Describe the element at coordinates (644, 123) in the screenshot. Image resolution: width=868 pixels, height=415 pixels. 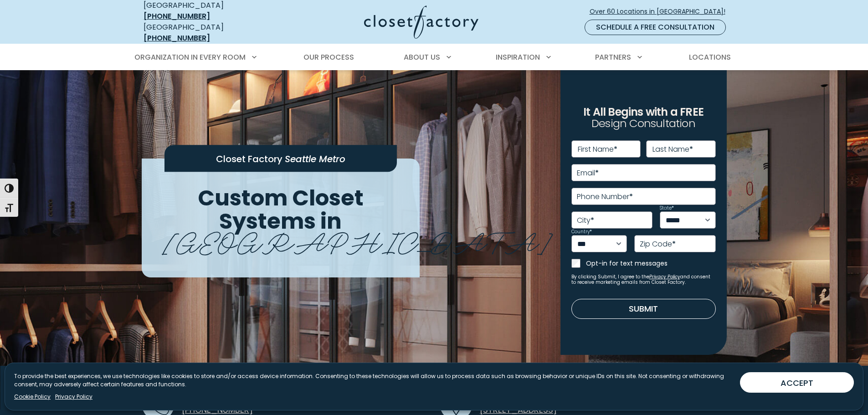
I see `span: Design Consultation` at that location.